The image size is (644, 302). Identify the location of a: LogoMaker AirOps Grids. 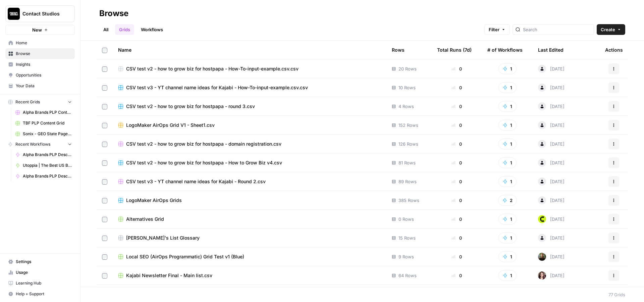
(250, 201).